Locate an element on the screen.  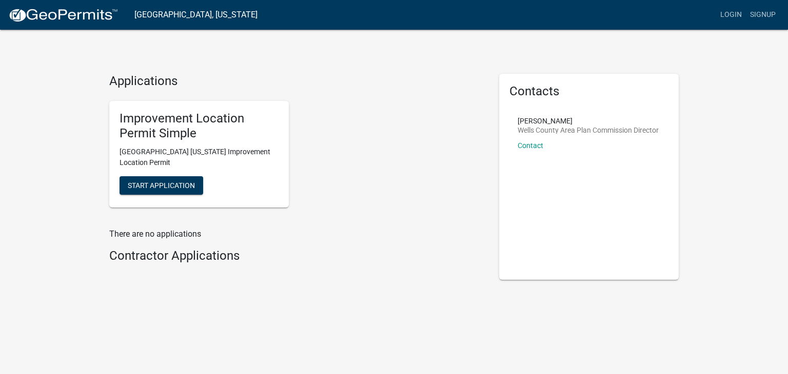
wm-workflow-list-section: Applications is located at coordinates (296, 145).